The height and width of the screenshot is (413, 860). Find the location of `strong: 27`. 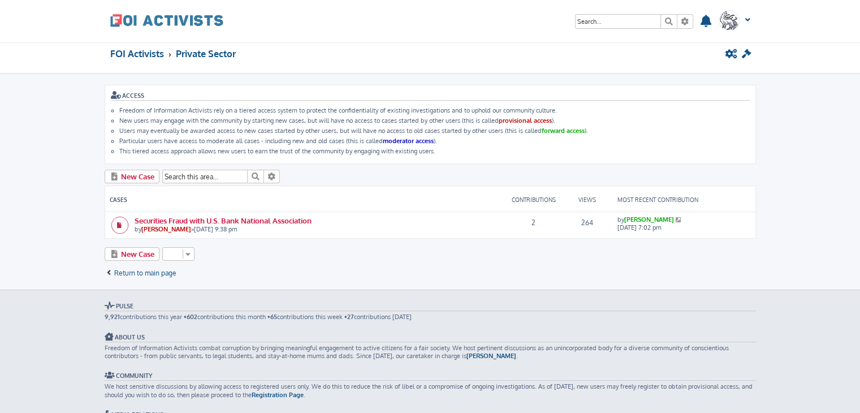

strong: 27 is located at coordinates (350, 316).